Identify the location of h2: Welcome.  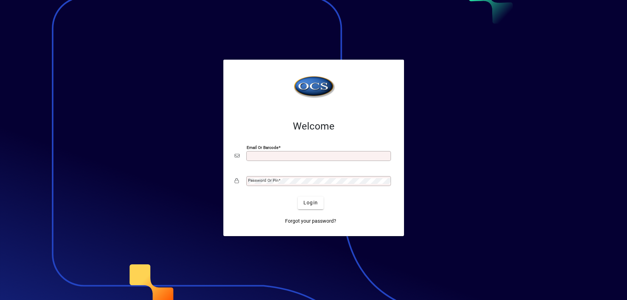
(313, 126).